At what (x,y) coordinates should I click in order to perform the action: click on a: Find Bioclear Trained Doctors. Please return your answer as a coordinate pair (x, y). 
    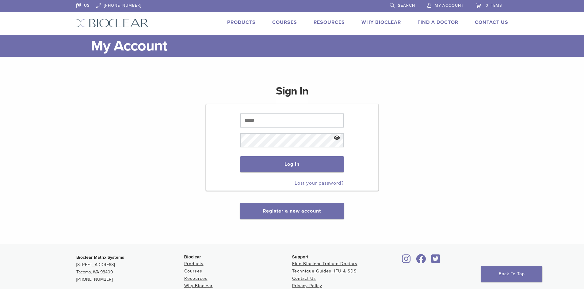
    Looking at the image, I should click on (324, 264).